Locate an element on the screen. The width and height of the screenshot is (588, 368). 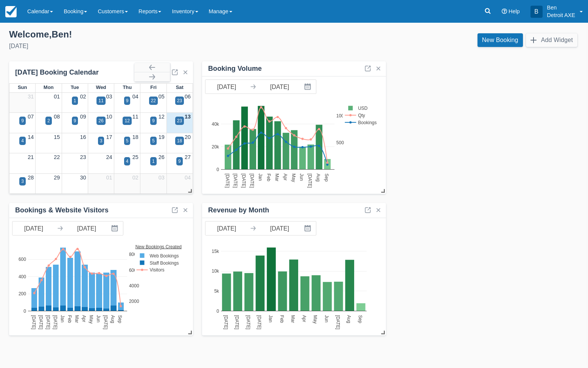
div: B is located at coordinates (537, 12).